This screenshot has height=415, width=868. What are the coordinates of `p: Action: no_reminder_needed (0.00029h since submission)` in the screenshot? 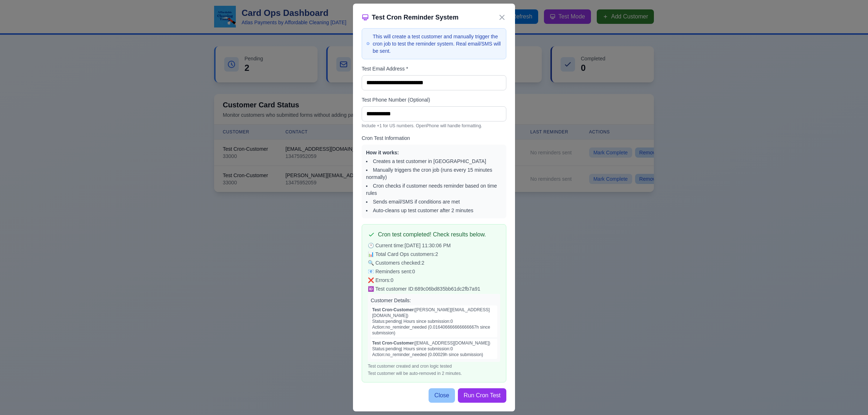 It's located at (434, 355).